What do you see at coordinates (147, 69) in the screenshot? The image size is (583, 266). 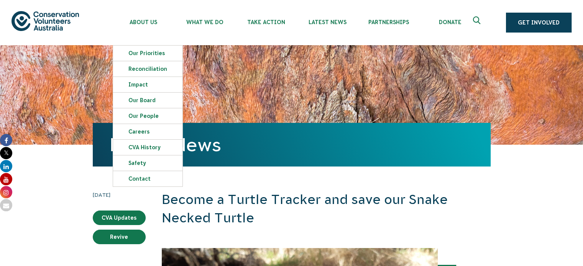 I see `a: Reconciliation` at bounding box center [147, 69].